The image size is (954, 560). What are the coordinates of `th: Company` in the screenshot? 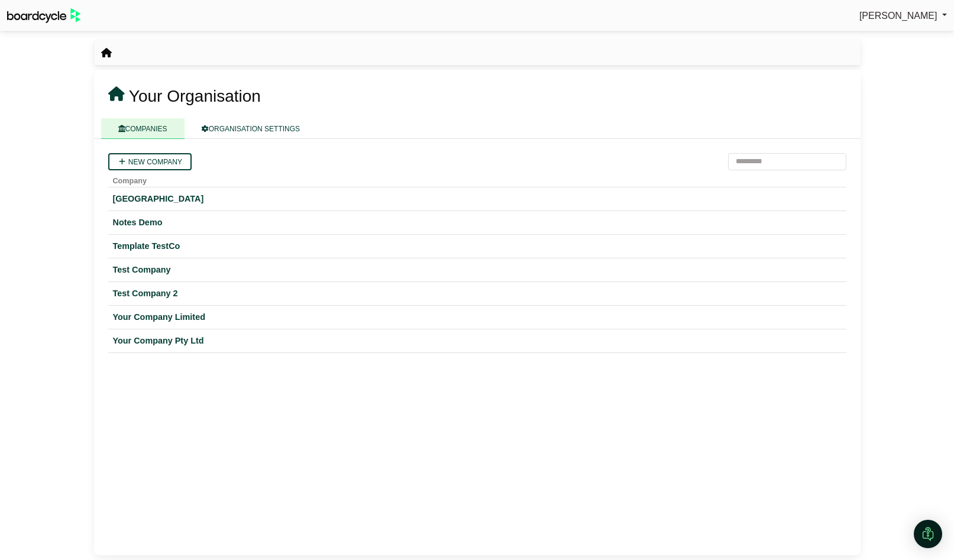 It's located at (477, 179).